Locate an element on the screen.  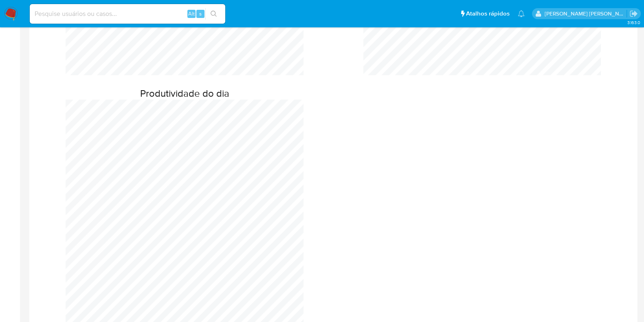
span: Alt is located at coordinates (192, 13).